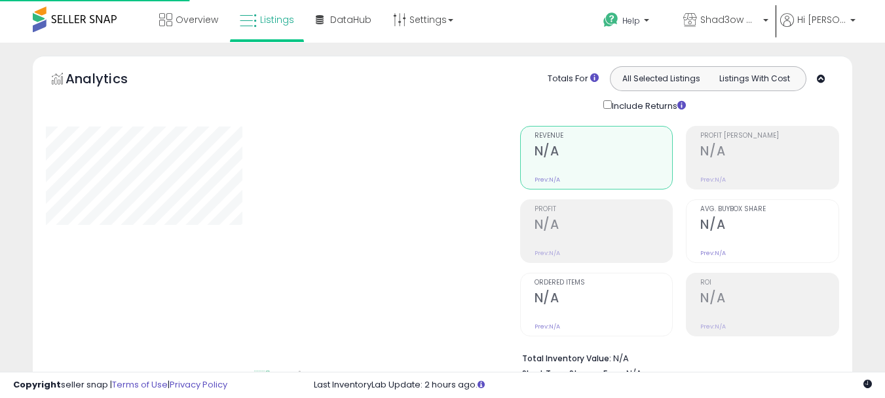 The image size is (885, 398). Describe the element at coordinates (197, 20) in the screenshot. I see `span: Overview` at that location.